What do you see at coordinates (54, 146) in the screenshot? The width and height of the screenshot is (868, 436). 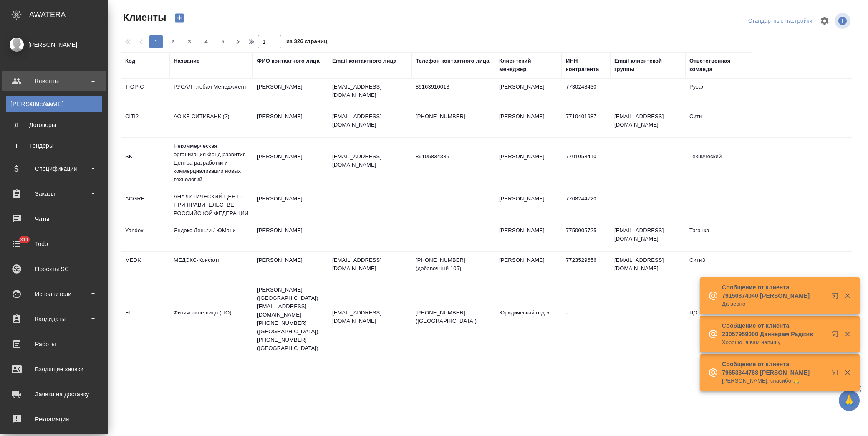 I see `a: ТТендеры` at bounding box center [54, 146].